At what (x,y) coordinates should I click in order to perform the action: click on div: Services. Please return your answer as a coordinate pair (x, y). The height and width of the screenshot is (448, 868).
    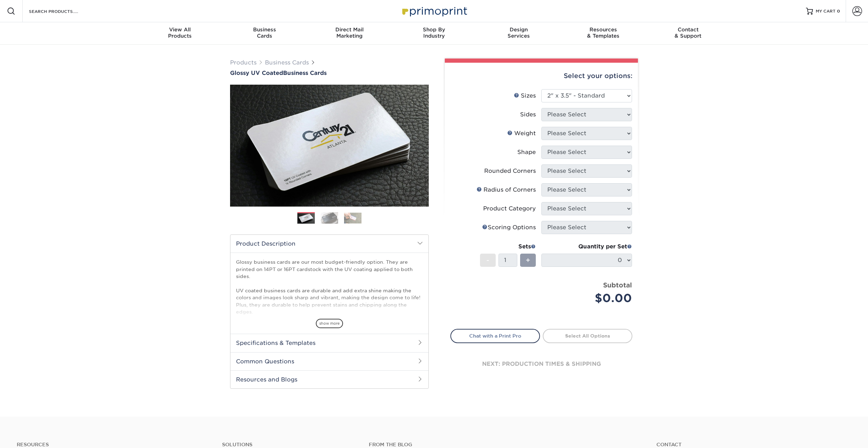
    Looking at the image, I should click on (519, 33).